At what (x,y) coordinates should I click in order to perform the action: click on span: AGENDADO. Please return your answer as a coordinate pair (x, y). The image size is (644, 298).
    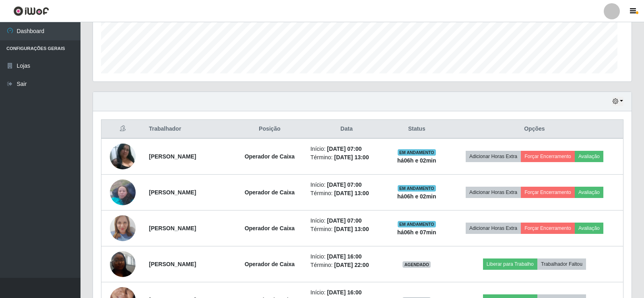
    Looking at the image, I should click on (417, 265).